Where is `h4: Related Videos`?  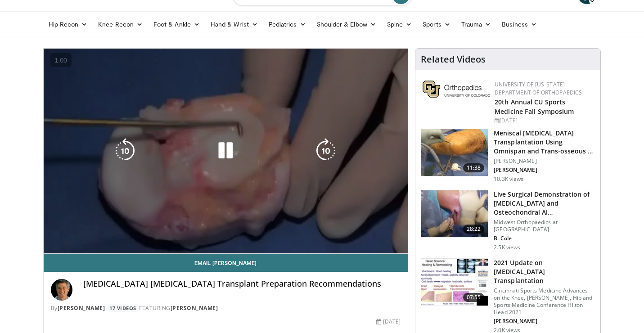
h4: Related Videos is located at coordinates (453, 59).